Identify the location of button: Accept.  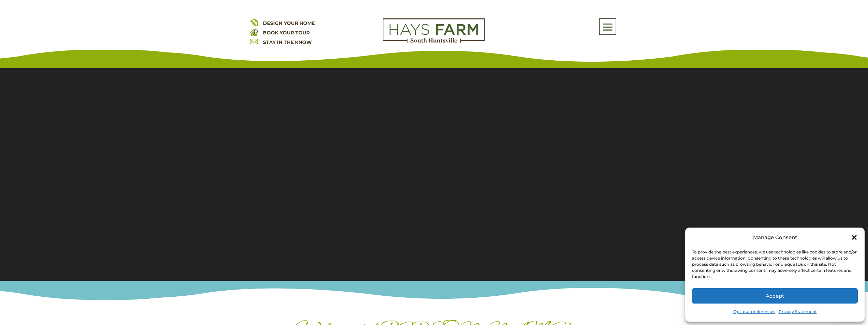
(775, 296).